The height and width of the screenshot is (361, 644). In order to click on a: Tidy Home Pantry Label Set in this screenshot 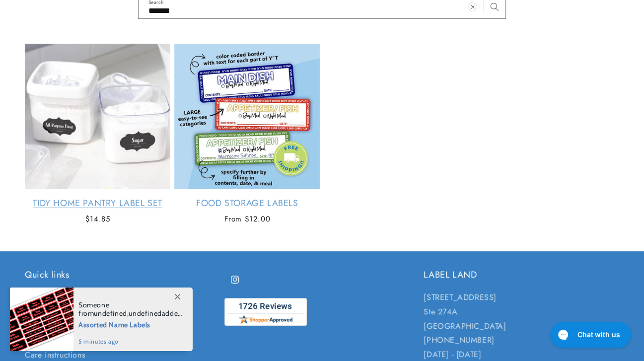, I will do `click(97, 203)`.